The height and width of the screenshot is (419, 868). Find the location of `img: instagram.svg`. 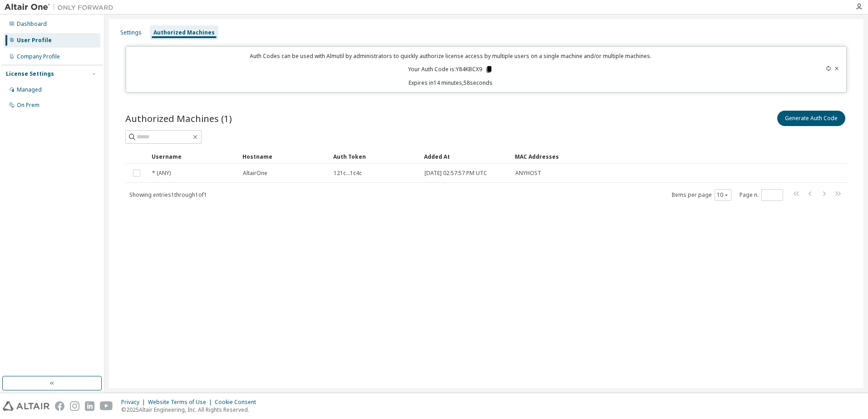

img: instagram.svg is located at coordinates (74, 406).